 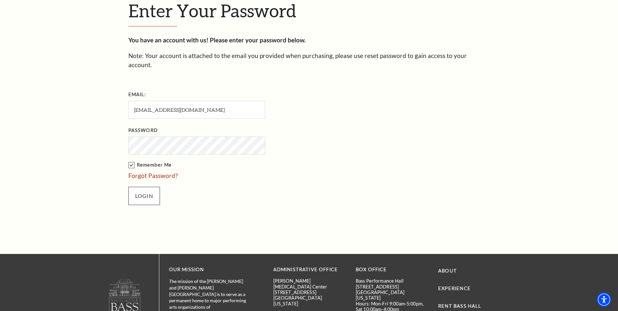 What do you see at coordinates (210, 269) in the screenshot?
I see `p: OUR MISSION` at bounding box center [210, 269].